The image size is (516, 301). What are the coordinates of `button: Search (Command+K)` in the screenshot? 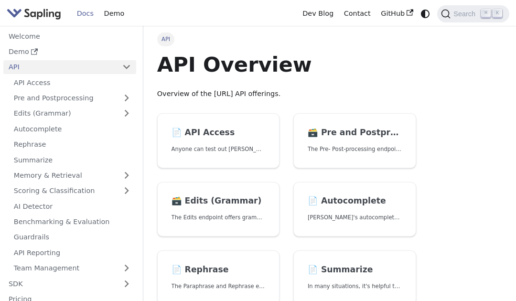 It's located at (473, 14).